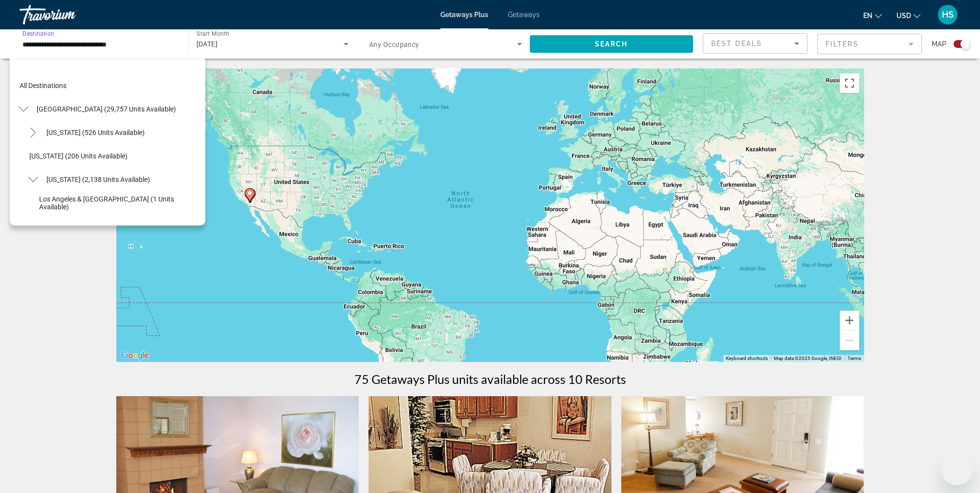 This screenshot has width=980, height=493. Describe the element at coordinates (135, 356) in the screenshot. I see `a: Open this area in Google Maps (opens a new window)` at that location.